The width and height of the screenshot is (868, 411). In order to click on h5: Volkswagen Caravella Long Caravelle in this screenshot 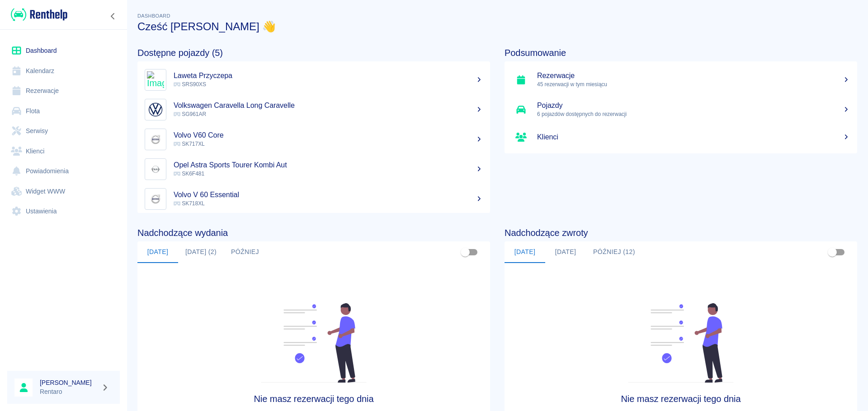, I will do `click(329, 106)`.